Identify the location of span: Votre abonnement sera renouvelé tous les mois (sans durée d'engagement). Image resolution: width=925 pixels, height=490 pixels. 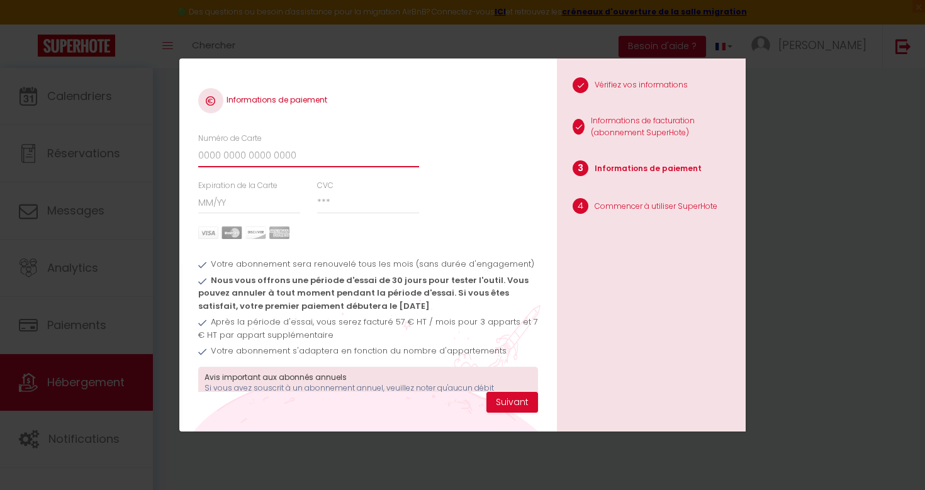
(373, 264).